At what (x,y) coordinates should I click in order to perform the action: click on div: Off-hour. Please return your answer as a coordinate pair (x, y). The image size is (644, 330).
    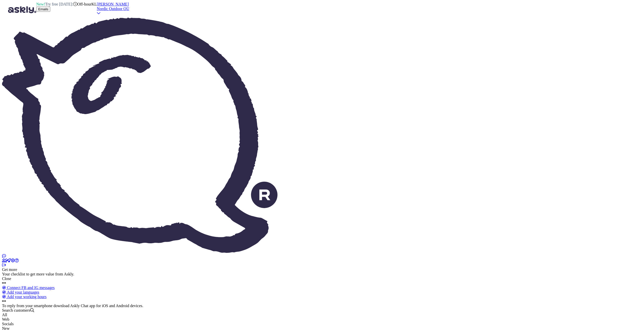
    Looking at the image, I should click on (82, 4).